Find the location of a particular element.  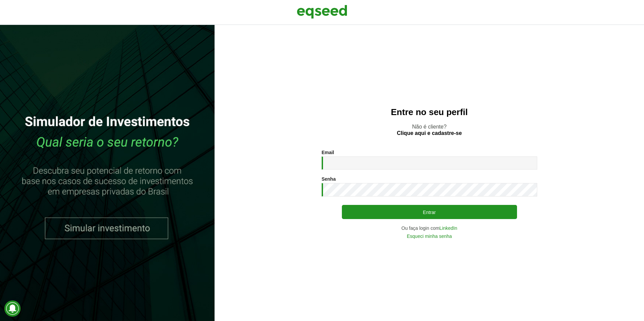

a: LinkedIn is located at coordinates (448, 228).